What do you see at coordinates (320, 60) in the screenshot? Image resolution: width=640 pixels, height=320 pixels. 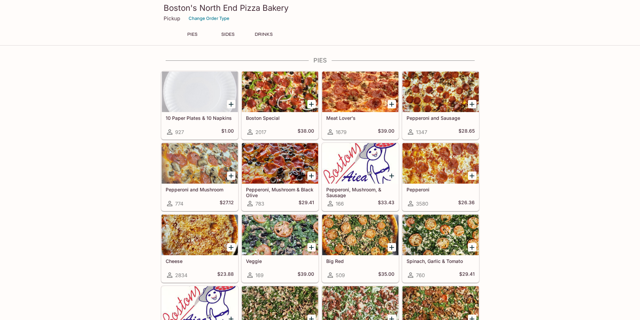 I see `h4: PIES` at bounding box center [320, 60].